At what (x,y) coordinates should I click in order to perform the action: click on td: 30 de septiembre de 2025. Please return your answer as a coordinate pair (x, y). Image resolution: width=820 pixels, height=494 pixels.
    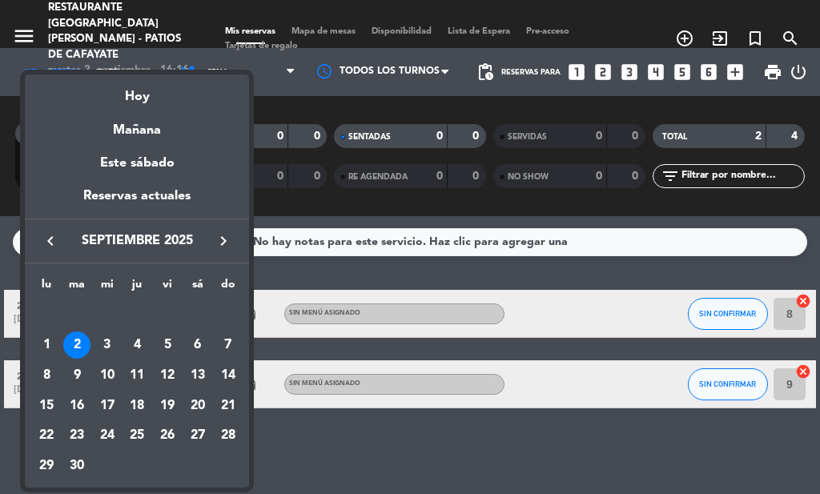
    Looking at the image, I should click on (77, 466).